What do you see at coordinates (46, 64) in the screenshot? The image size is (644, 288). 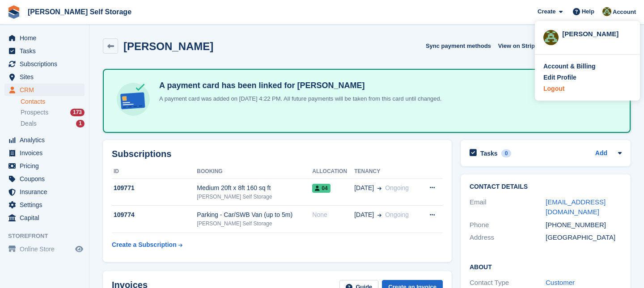 I see `span: Subscriptions` at bounding box center [46, 64].